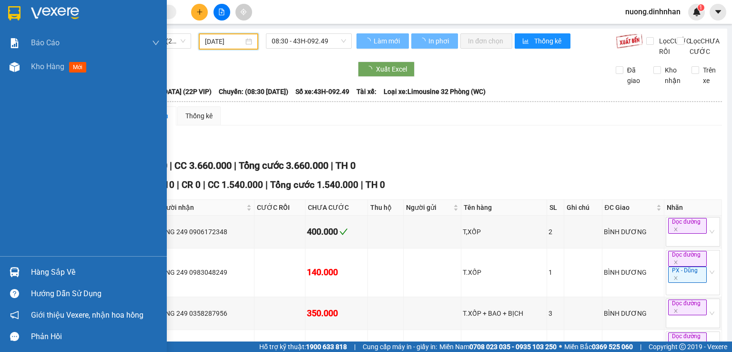 This screenshot has height=352, width=732. Describe the element at coordinates (612, 346) in the screenshot. I see `strong: 0369 525 060` at that location.